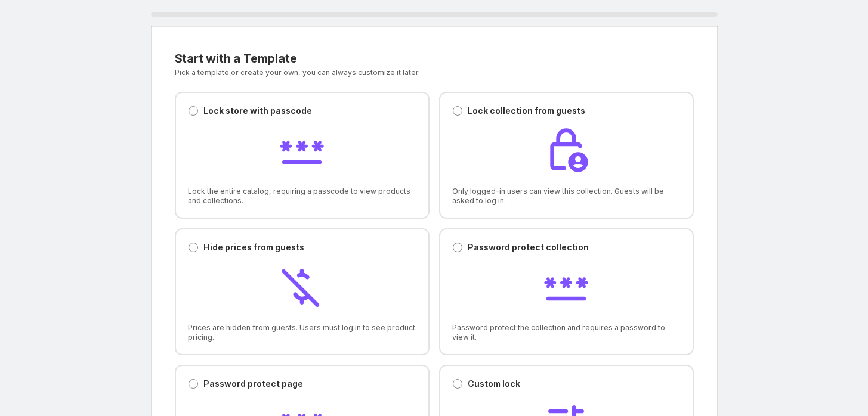 The width and height of the screenshot is (868, 416). What do you see at coordinates (302, 333) in the screenshot?
I see `span: Prices are hidden from guests. Users must log in to see product pricing.` at bounding box center [302, 333].